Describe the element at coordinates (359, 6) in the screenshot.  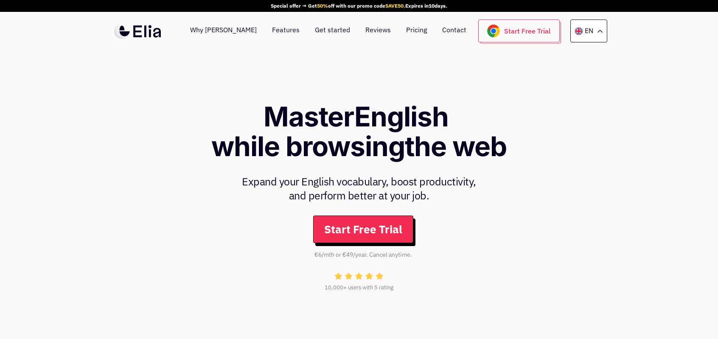
I see `div: Special offer → Get off with our promo code Expires in days.` at that location.